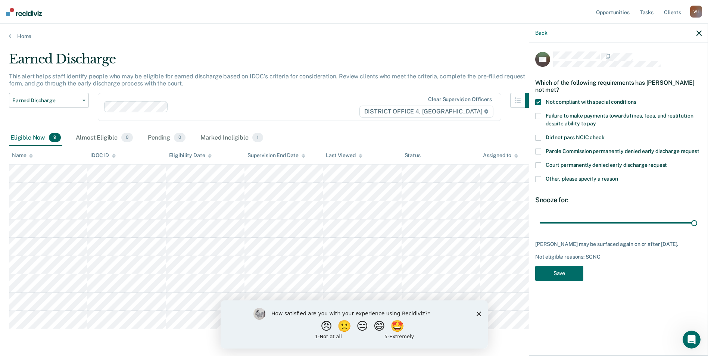 The width and height of the screenshot is (708, 356). Describe the element at coordinates (35, 138) in the screenshot. I see `div: Eligible Now` at that location.